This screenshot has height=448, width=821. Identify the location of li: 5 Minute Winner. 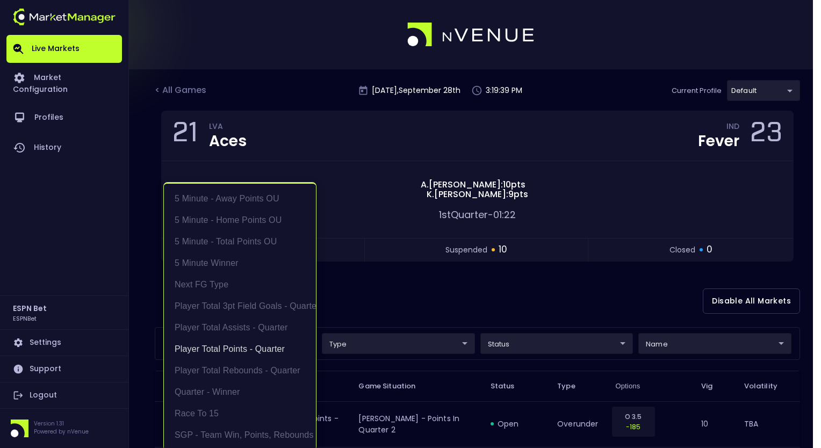
(240, 263).